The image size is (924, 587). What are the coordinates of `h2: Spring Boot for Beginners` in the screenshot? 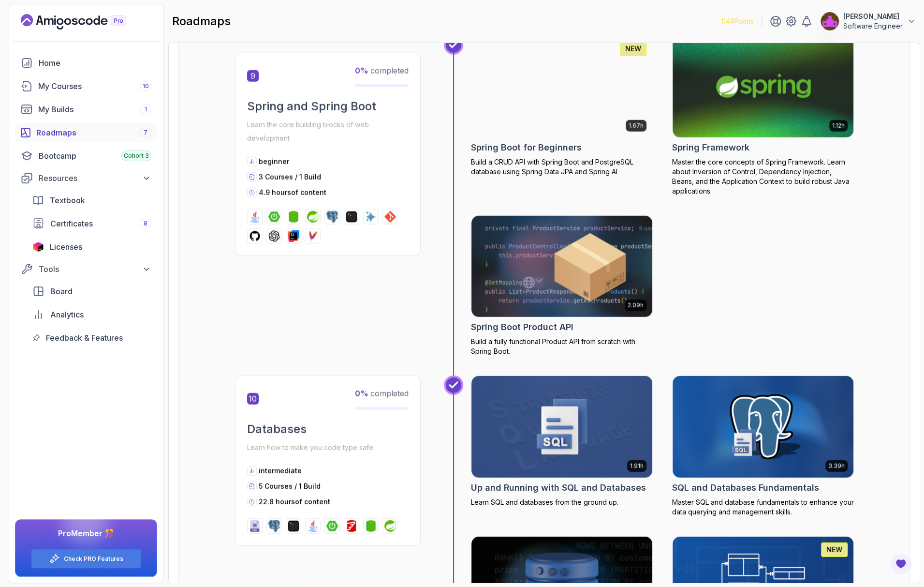 It's located at (526, 147).